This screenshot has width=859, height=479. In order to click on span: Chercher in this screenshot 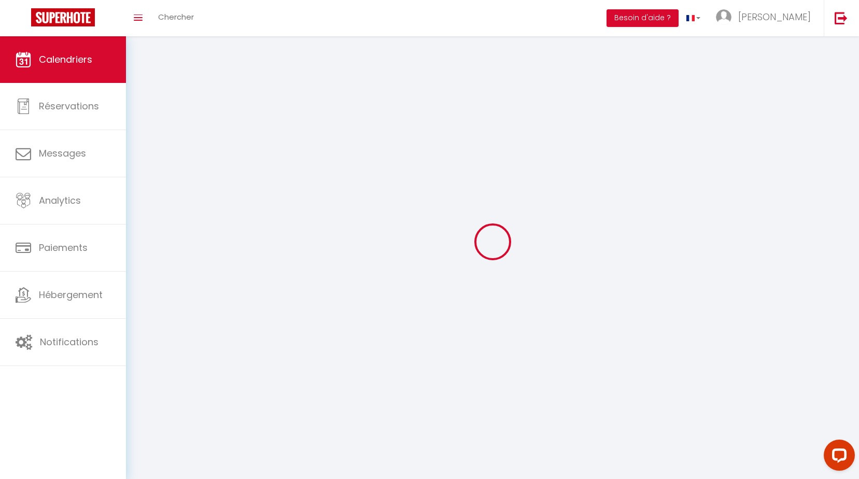, I will do `click(176, 17)`.